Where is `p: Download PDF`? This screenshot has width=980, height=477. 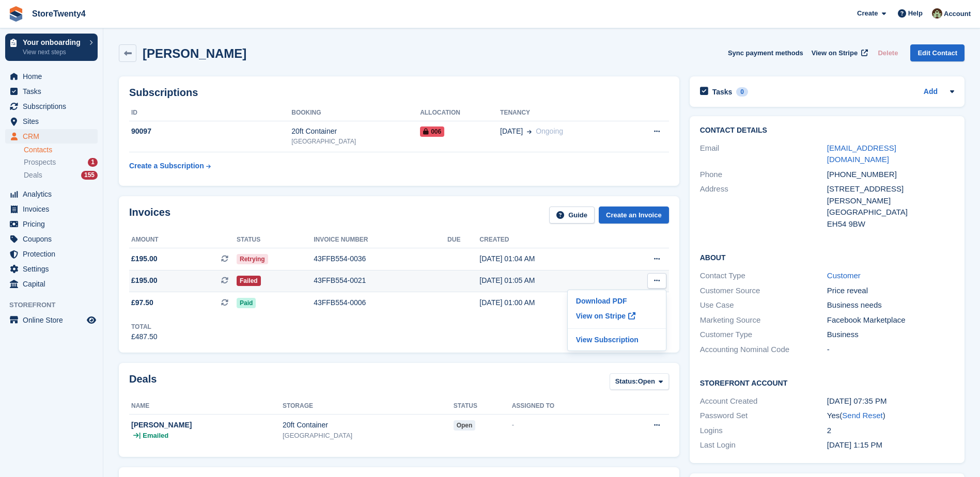
p: Download PDF is located at coordinates (616, 301).